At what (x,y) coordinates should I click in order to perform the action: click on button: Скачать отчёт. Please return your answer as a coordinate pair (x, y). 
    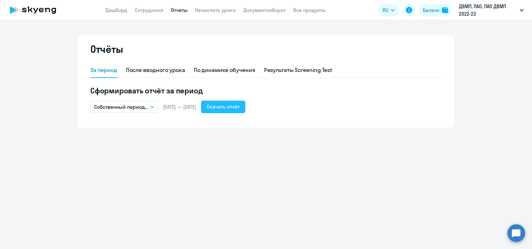
    Looking at the image, I should click on (223, 107).